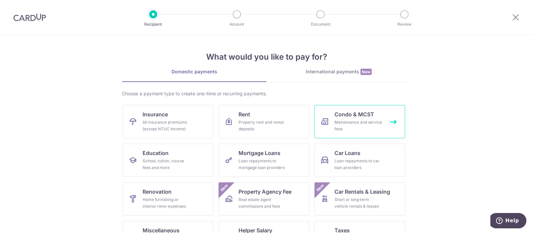  I want to click on span: Condo & MCST, so click(354, 114).